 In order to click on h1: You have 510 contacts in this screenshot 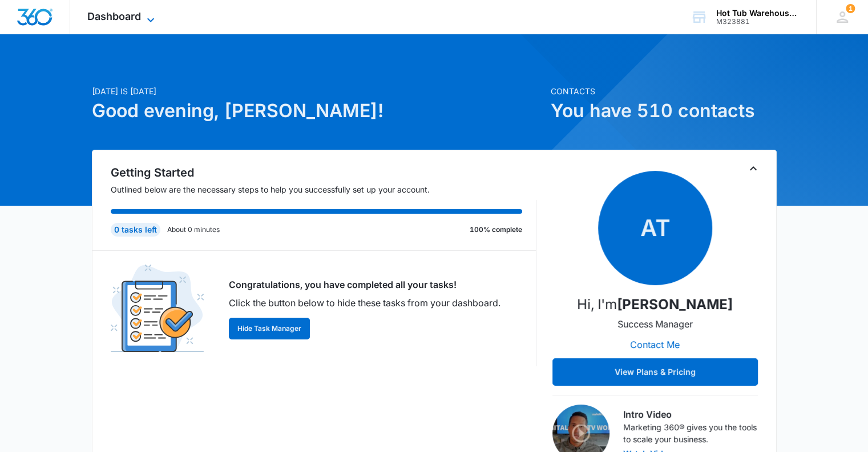, I will do `click(663, 111)`.